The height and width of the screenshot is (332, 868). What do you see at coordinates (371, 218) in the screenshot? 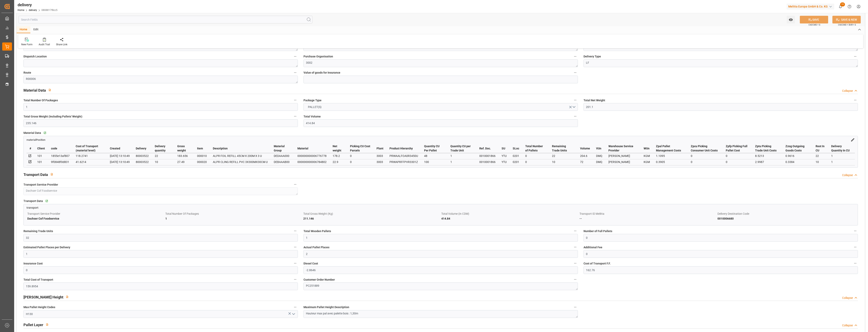
I see `div: 211.146` at bounding box center [371, 218].